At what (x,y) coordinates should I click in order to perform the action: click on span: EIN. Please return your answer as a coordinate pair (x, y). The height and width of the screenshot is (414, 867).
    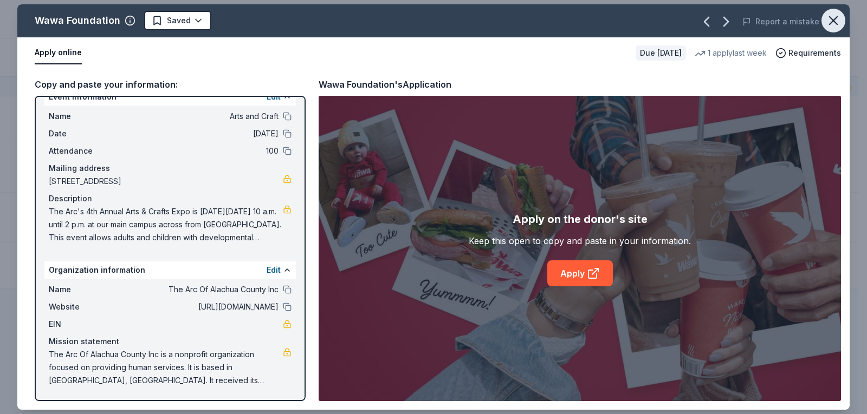
    Looking at the image, I should click on (85, 325).